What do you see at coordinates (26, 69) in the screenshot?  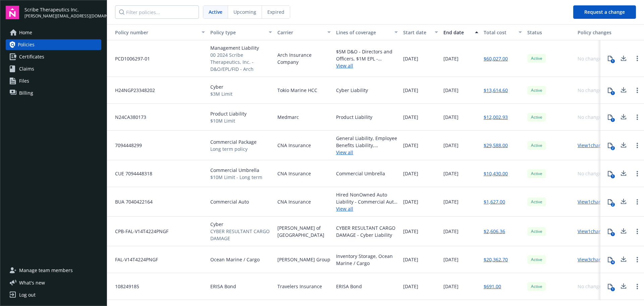 I see `span: Claims` at bounding box center [26, 69].